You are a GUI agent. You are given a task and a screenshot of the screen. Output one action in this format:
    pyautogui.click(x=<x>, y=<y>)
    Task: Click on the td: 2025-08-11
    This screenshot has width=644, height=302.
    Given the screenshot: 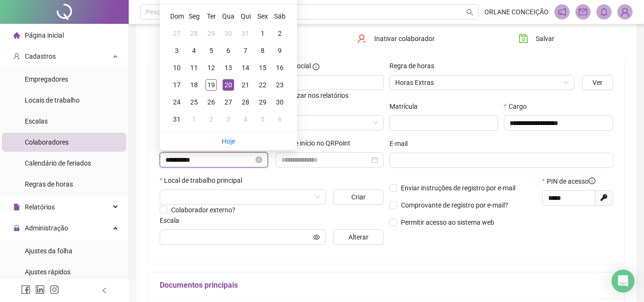 What is the action you would take?
    pyautogui.click(x=194, y=68)
    